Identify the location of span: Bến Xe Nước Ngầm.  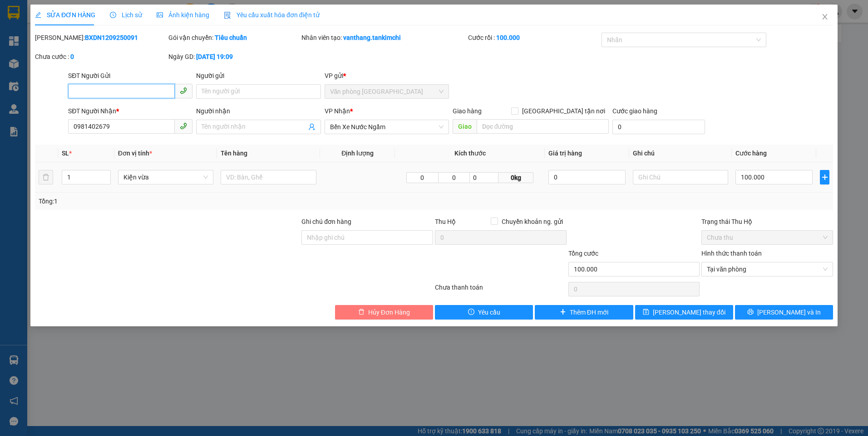
(387, 127).